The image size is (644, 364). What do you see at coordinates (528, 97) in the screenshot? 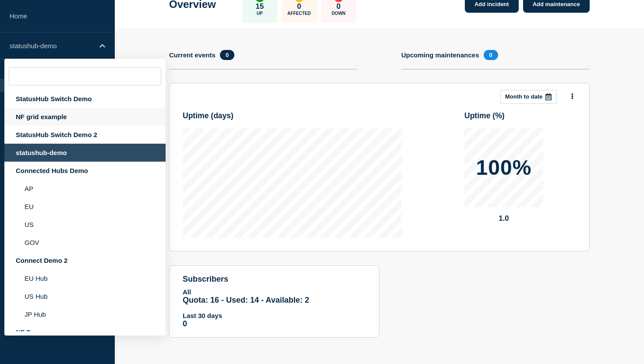
I see `button: Month to date` at bounding box center [528, 97].